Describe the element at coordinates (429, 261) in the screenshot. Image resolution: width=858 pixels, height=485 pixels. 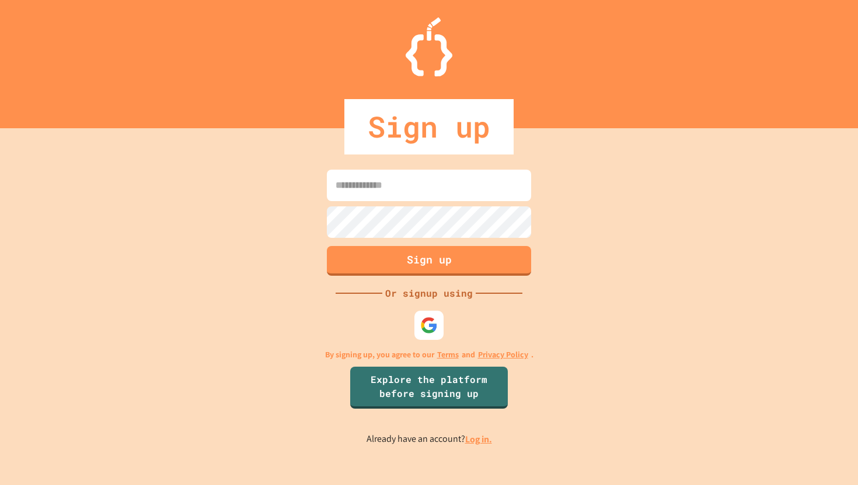
I see `button: Sign up` at that location.